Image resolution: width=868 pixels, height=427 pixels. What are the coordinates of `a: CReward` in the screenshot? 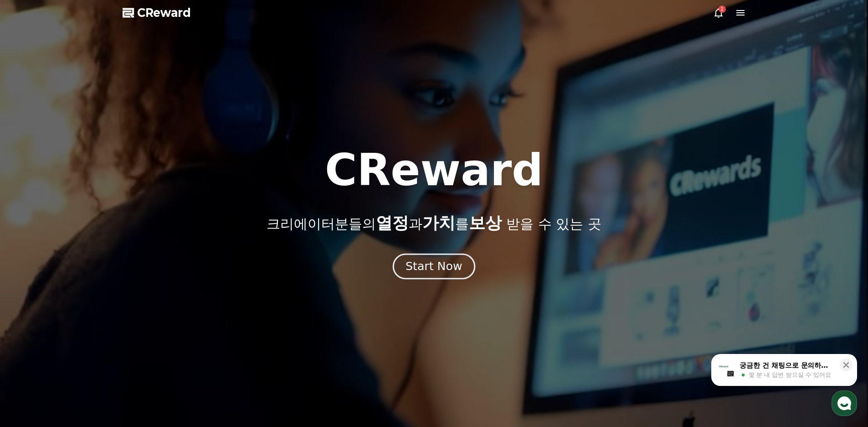 It's located at (157, 13).